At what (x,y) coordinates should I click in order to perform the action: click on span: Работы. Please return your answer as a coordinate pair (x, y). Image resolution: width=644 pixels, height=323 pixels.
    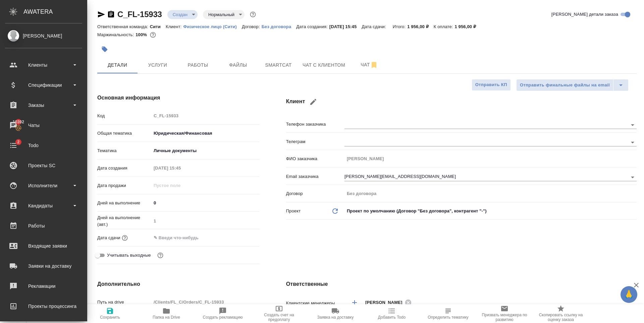
    Looking at the image, I should click on (198, 65).